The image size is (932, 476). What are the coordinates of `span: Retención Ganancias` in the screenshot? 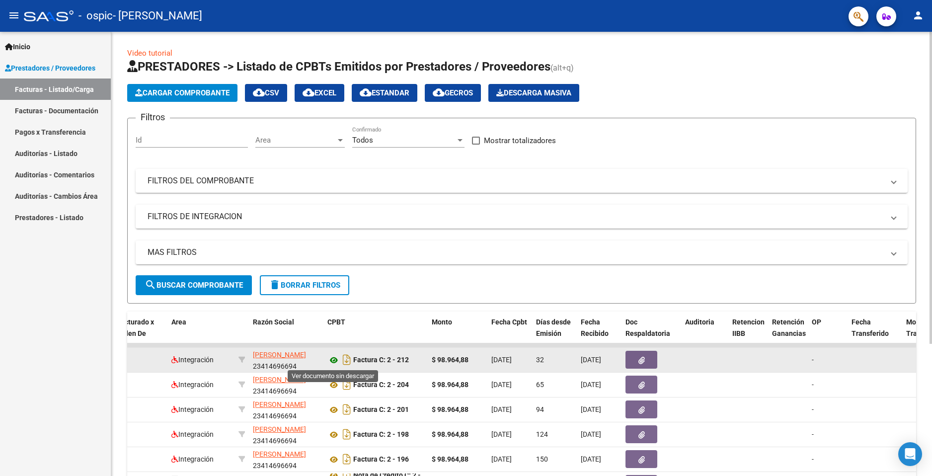 It's located at (789, 327).